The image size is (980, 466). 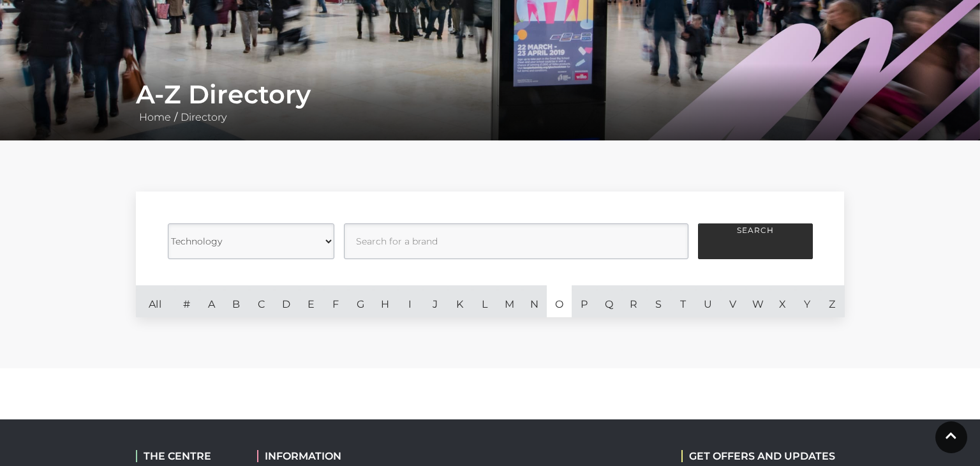 I want to click on a: Y, so click(x=807, y=302).